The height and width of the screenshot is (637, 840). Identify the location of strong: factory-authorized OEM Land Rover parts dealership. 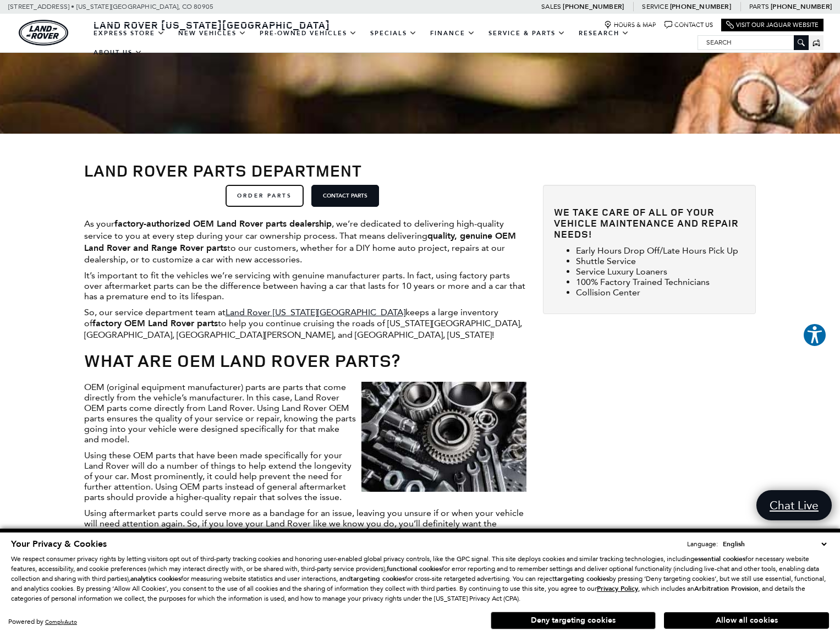
(223, 223).